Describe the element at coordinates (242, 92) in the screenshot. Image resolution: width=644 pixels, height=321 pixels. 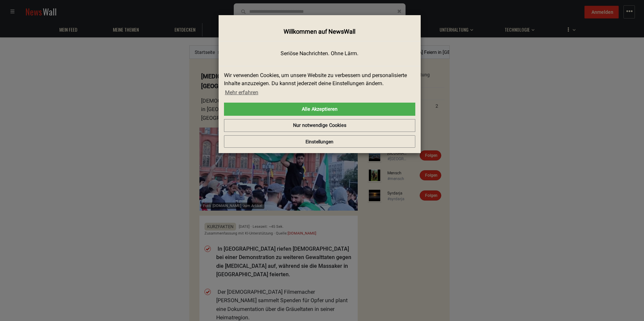
I see `a: learn more about cookies` at that location.